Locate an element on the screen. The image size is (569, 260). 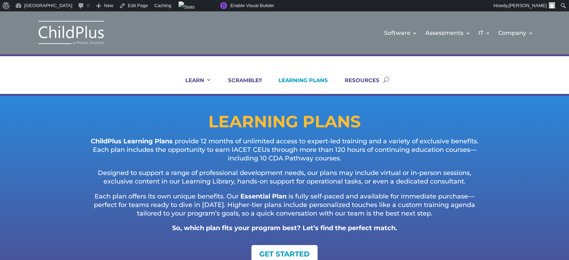
a: SCRAMBLE!! is located at coordinates (240, 85).